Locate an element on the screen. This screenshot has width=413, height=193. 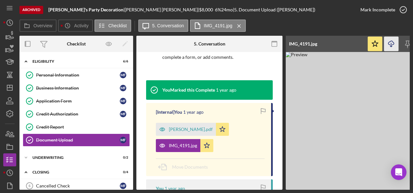
time: 2024-04-18 00:09 is located at coordinates (226, 90).